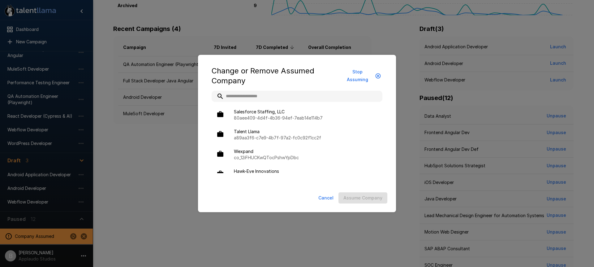  Describe the element at coordinates (297, 174) in the screenshot. I see `div: Hawk-Eye Innovationsco_12Rba316sGd3a3KLvEMdH4` at that location.